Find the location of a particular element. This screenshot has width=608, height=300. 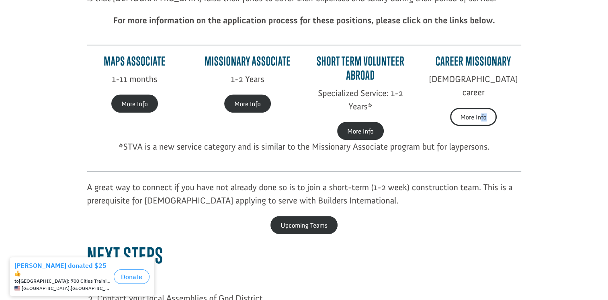

h4: Short Term Volunteer Abroad is located at coordinates (360, 70).